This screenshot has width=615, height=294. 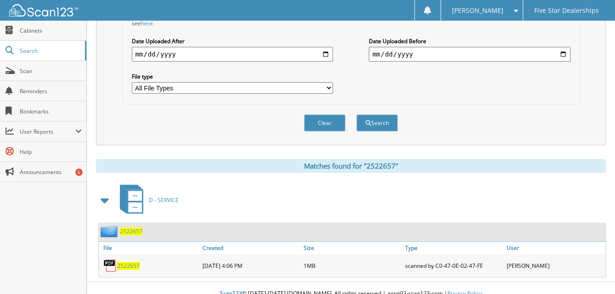 What do you see at coordinates (51, 152) in the screenshot?
I see `span: Help` at bounding box center [51, 152].